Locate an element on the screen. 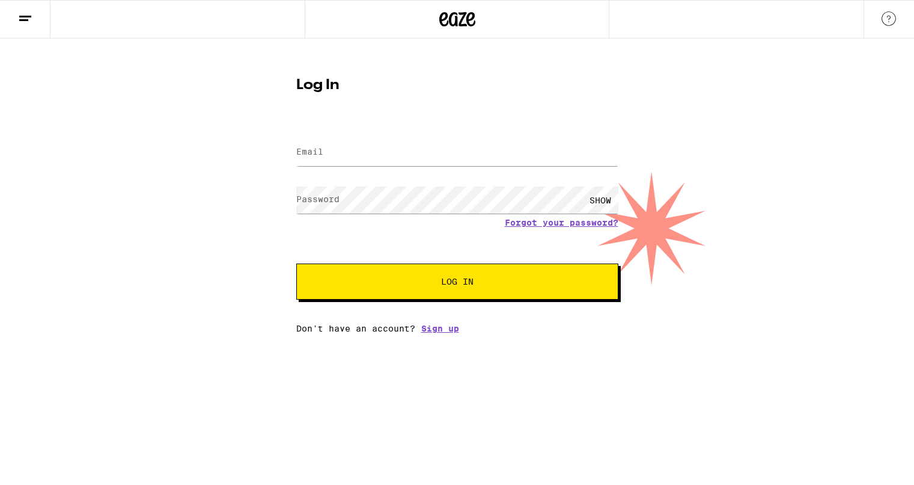 This screenshot has width=914, height=485. span: Log In is located at coordinates (457, 281).